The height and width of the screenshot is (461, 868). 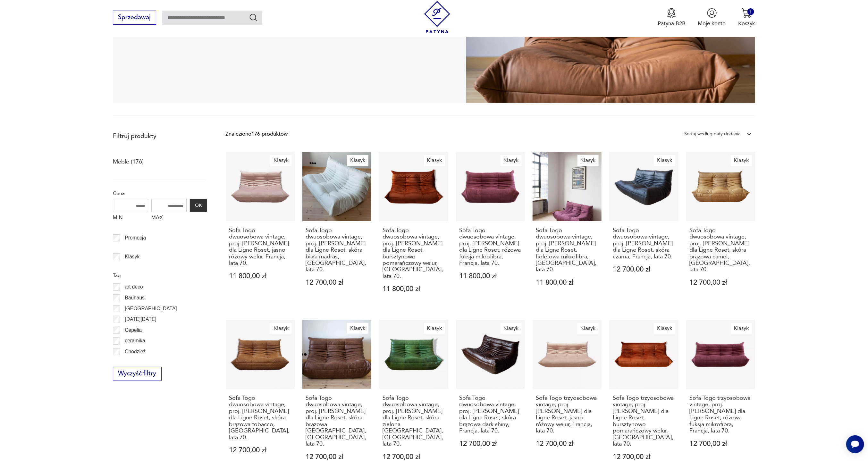 I want to click on p: Filtruj produkty, so click(x=160, y=136).